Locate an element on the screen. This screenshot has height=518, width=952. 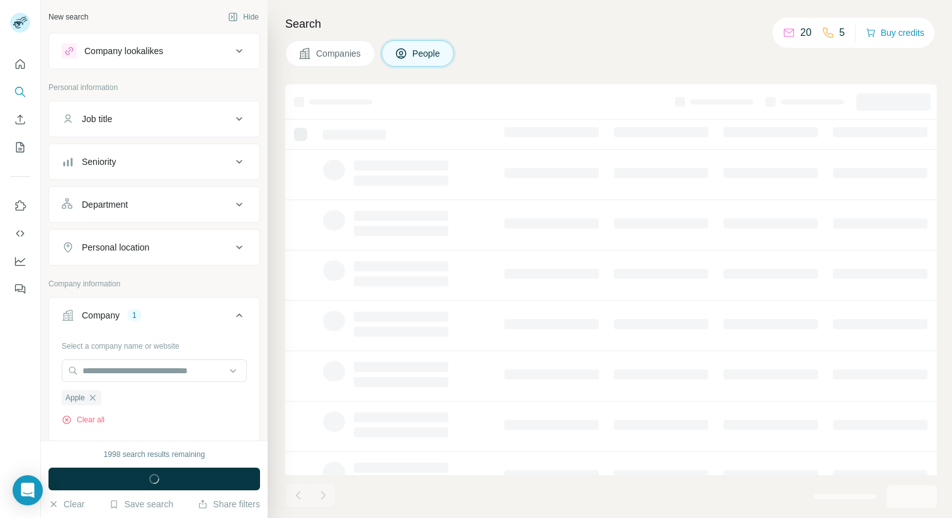
div: 1 is located at coordinates (134, 315).